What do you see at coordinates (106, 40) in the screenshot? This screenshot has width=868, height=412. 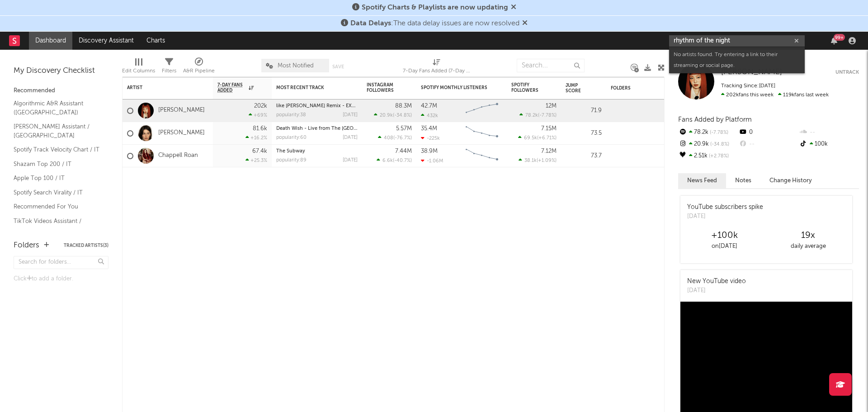 I see `a: Discovery Assistant` at bounding box center [106, 40].